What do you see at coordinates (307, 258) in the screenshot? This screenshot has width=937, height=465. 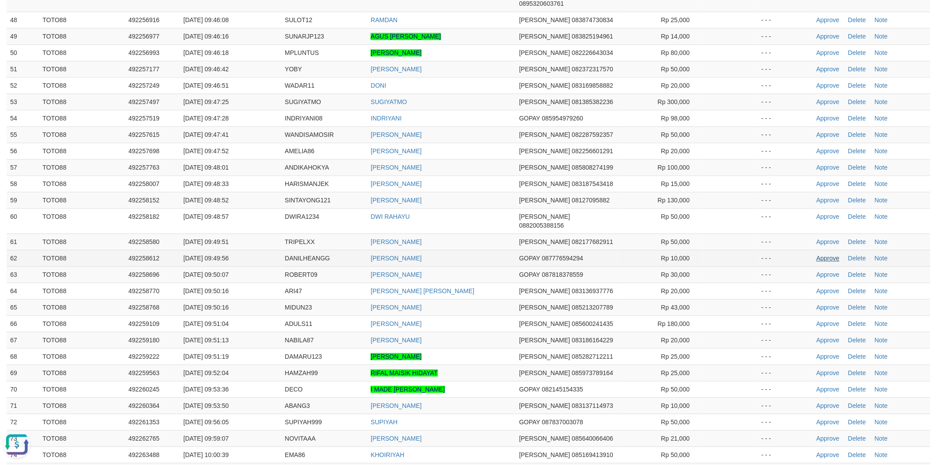 I see `span: DANILHEANGG` at bounding box center [307, 258].